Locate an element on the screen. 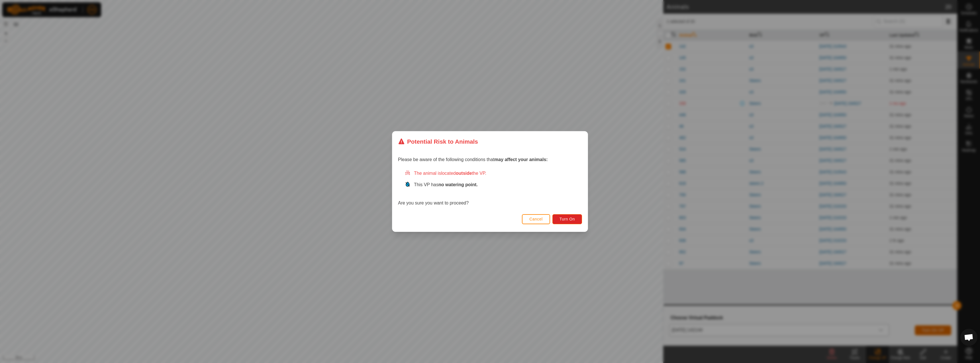 This screenshot has width=980, height=363. button: Turn On is located at coordinates (567, 219).